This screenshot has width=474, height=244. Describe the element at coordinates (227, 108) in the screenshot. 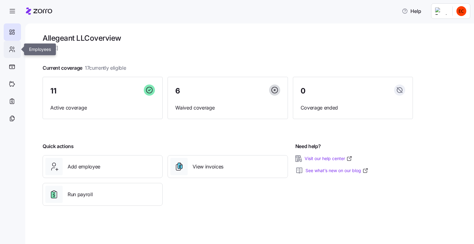

I see `span: Waived coverage` at that location.